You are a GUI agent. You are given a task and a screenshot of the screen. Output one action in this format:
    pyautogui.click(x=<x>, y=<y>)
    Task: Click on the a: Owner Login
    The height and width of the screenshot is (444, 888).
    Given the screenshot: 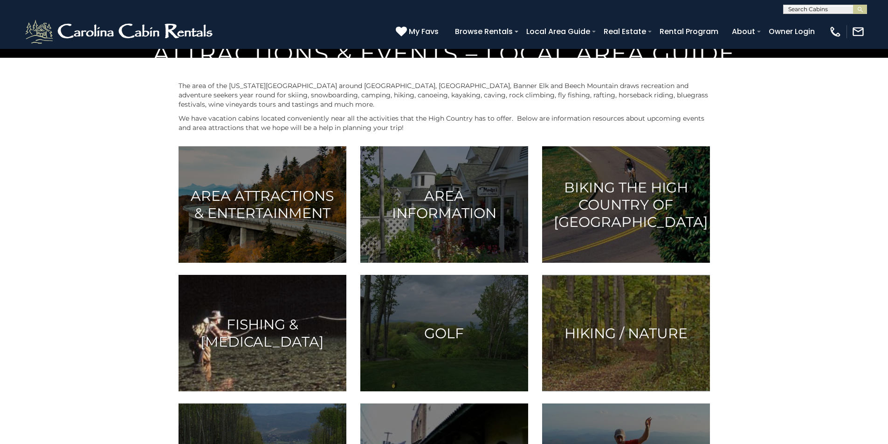 What is the action you would take?
    pyautogui.click(x=792, y=31)
    